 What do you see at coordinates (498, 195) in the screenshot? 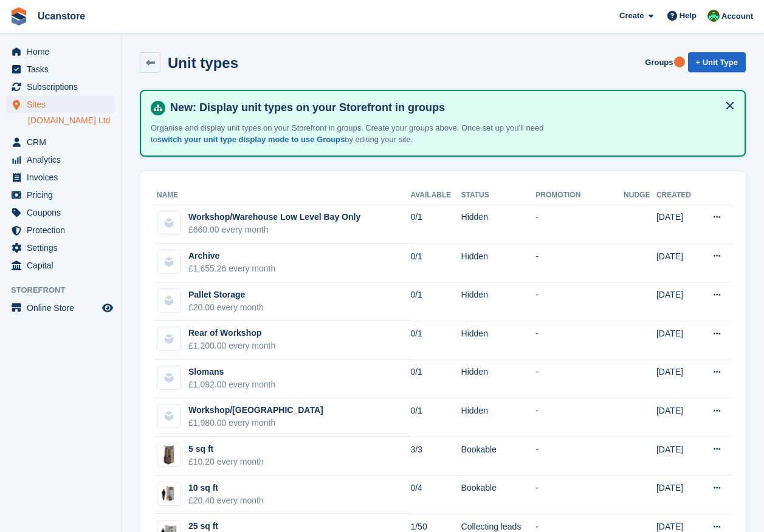
I see `th: Status` at bounding box center [498, 195].